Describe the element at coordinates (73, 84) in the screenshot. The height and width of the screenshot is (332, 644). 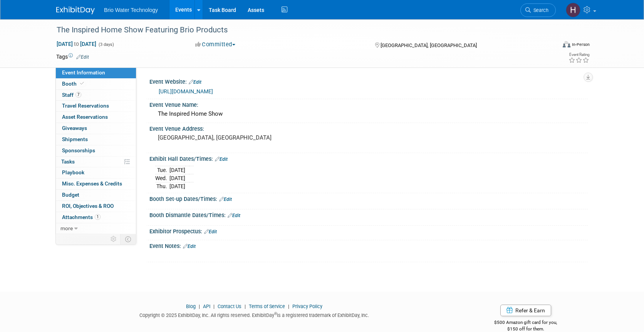
I see `span: Booth` at that location.